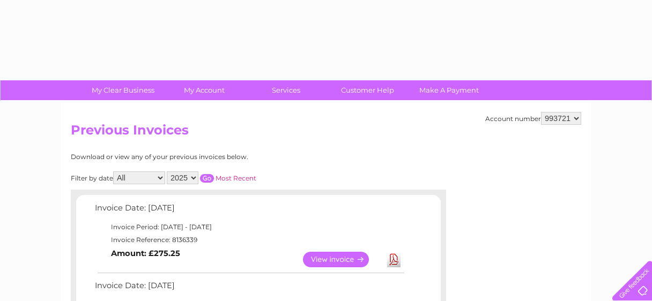 The width and height of the screenshot is (652, 301). I want to click on b: Amount: £275.25, so click(145, 254).